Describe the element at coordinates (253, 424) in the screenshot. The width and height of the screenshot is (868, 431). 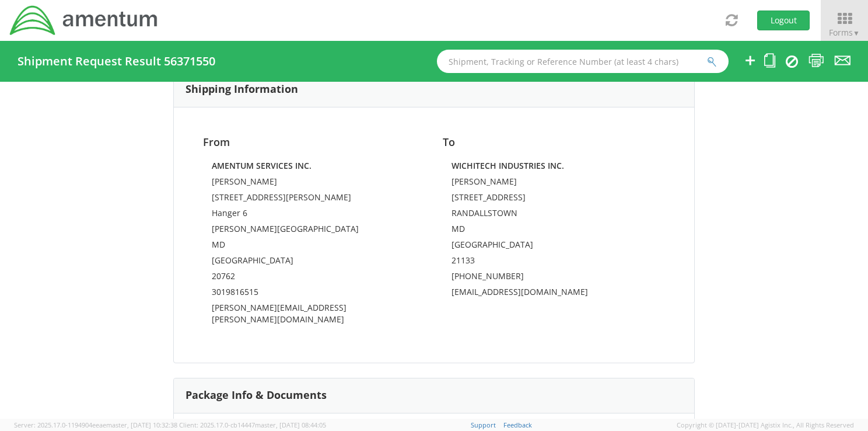
I see `span: Client: 2025.17.0-cb14447` at that location.